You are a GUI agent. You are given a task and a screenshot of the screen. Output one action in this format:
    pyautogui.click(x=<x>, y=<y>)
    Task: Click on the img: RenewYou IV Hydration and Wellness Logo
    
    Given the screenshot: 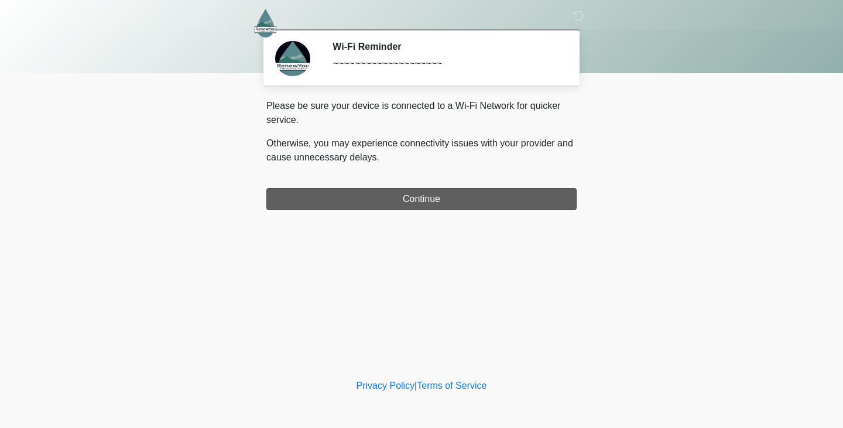 What is the action you would take?
    pyautogui.click(x=265, y=23)
    